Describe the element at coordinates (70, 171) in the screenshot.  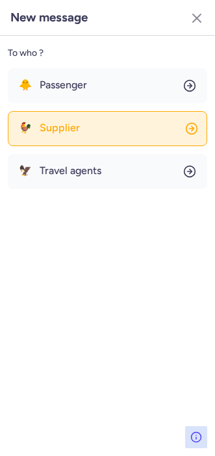
I see `span: Travel agents` at that location.